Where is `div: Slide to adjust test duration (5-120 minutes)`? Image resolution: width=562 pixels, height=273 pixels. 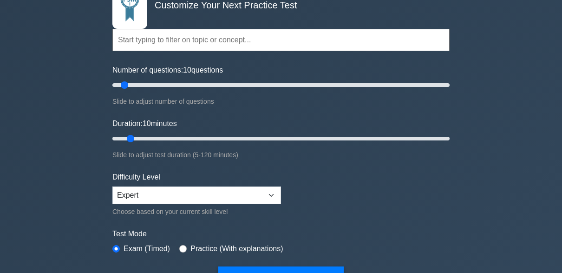
div: Slide to adjust test duration (5-120 minutes) is located at coordinates (281, 155).